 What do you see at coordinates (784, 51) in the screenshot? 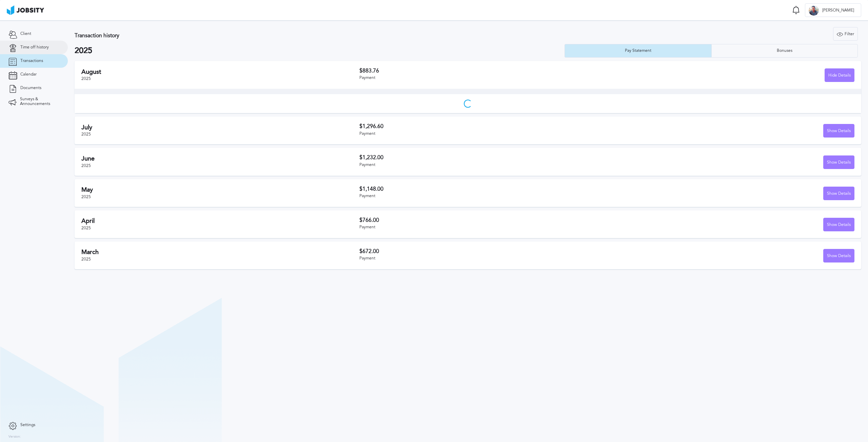
I see `div: Bonuses` at bounding box center [784, 51].